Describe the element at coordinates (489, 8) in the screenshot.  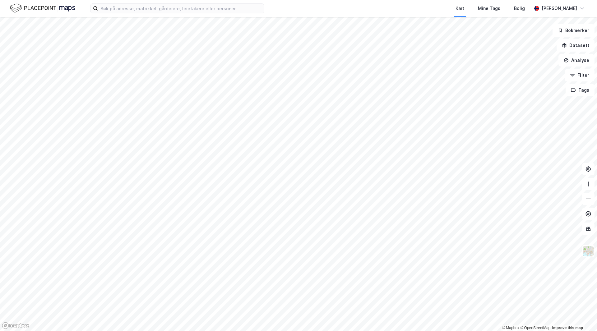
I see `div: Mine Tags` at that location.